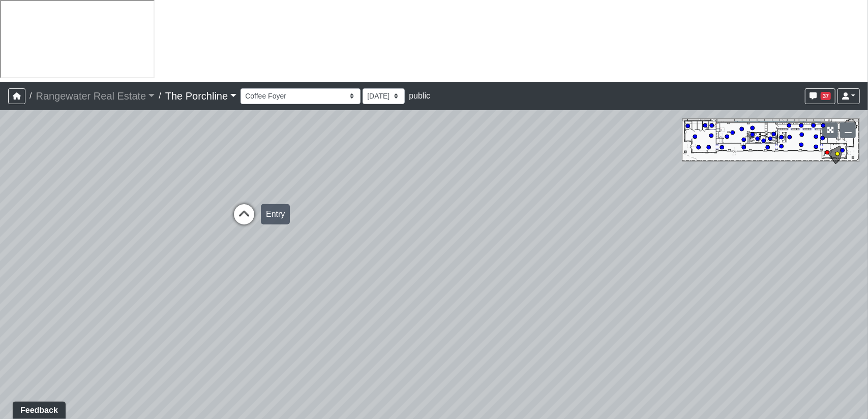  What do you see at coordinates (275, 214) in the screenshot?
I see `div: Entry` at bounding box center [275, 214].